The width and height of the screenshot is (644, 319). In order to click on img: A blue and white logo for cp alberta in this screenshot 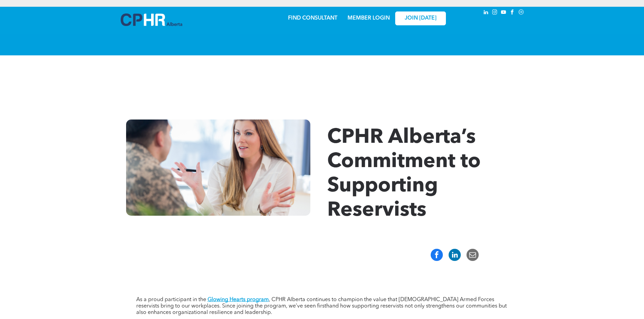, I will do `click(151, 19)`.